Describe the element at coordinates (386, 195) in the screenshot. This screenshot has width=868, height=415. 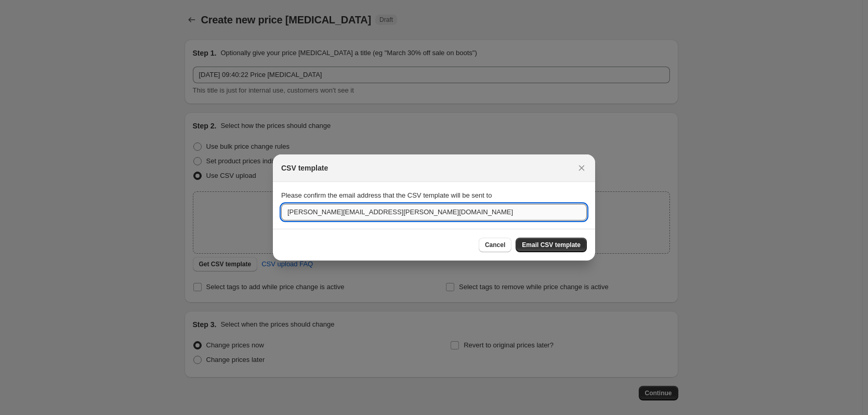
I see `span: Please confirm the email address that the CSV template will be sent to` at that location.